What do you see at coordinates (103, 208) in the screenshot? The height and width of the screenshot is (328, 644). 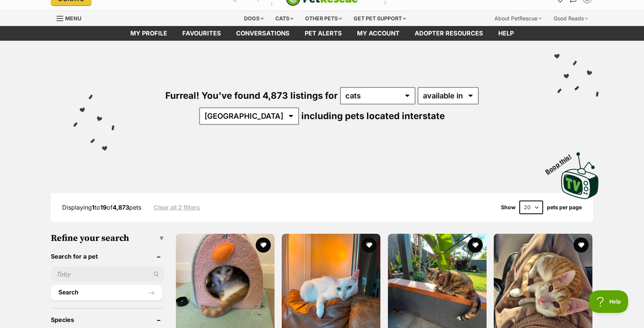 I see `strong: 19` at bounding box center [103, 208].